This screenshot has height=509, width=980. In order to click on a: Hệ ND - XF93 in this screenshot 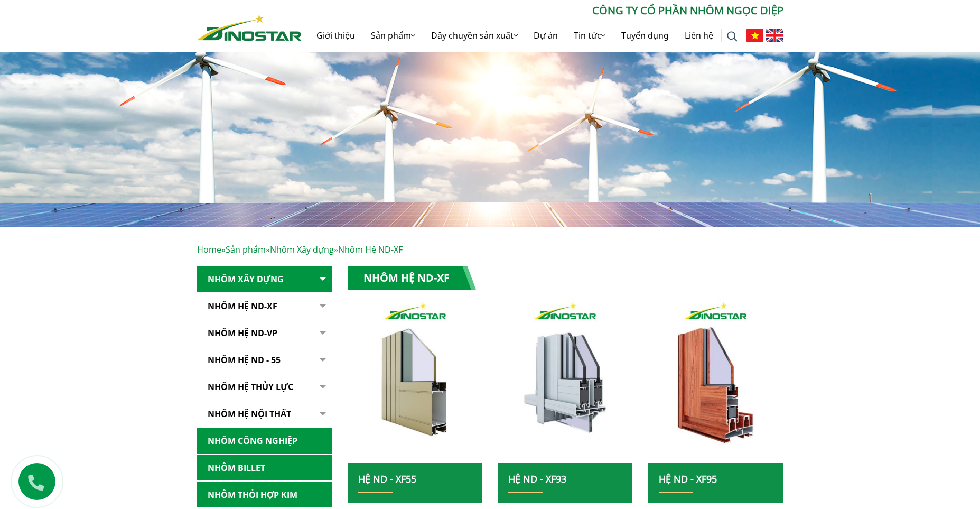, I will do `click(537, 479)`.